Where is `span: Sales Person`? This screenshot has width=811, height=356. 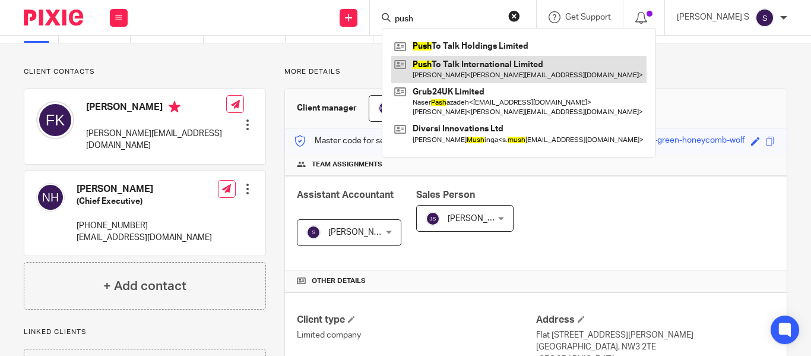 span: Sales Person is located at coordinates (446, 195).